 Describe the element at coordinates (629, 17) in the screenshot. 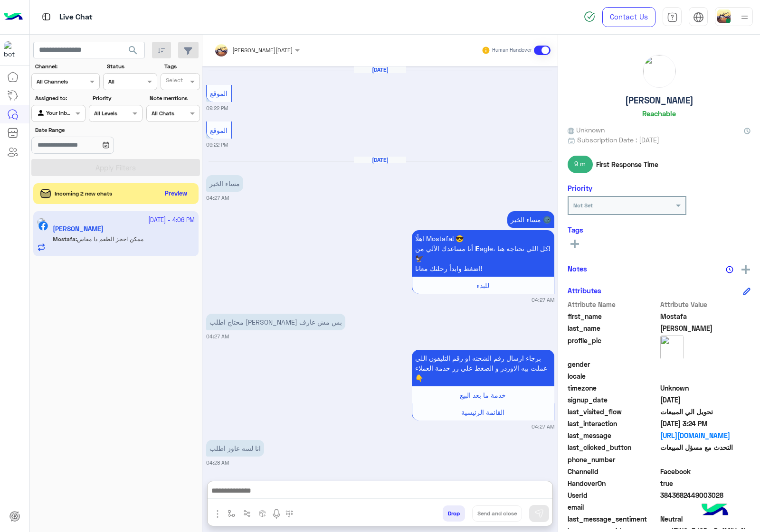

I see `a: Contact Us` at that location.